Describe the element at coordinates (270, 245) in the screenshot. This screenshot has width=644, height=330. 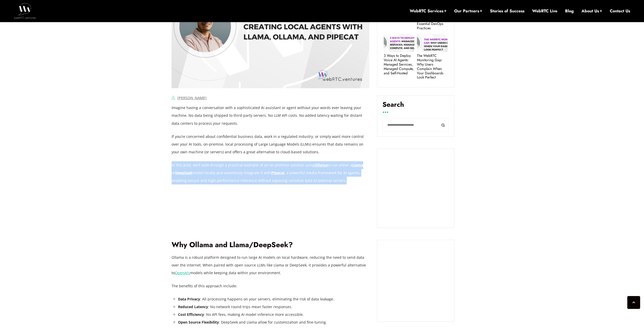
I see `h2: Why Ollama and Llama/DeepSeek?` at that location.